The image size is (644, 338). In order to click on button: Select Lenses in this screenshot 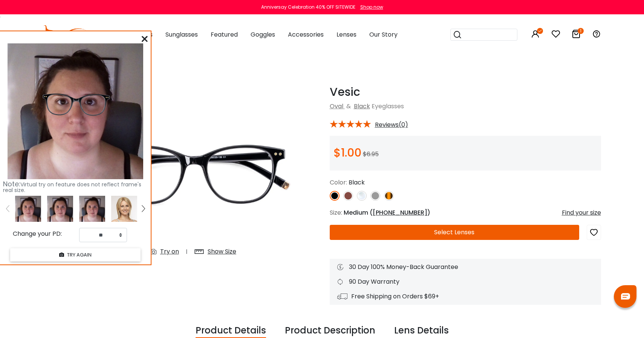, I will do `click(455, 232)`.